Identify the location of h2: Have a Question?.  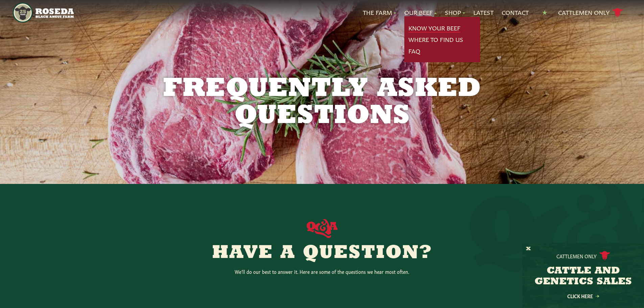
(322, 254).